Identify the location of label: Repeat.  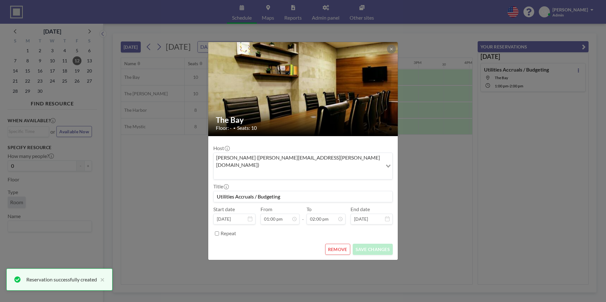
(228, 233).